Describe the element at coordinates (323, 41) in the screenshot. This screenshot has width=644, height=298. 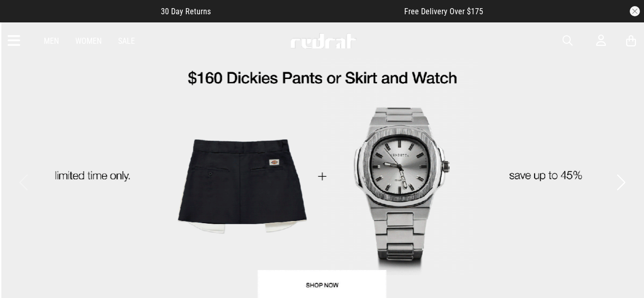
I see `img: Redrat logo` at that location.